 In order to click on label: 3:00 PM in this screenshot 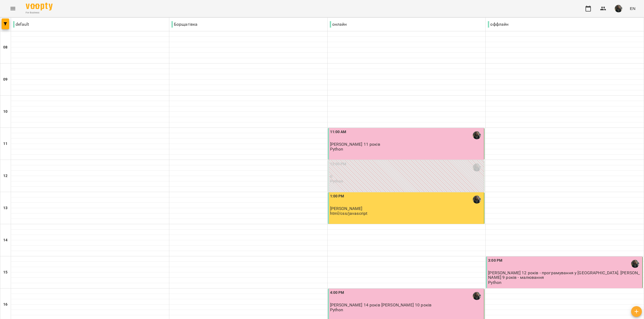, I will do `click(495, 261)`.